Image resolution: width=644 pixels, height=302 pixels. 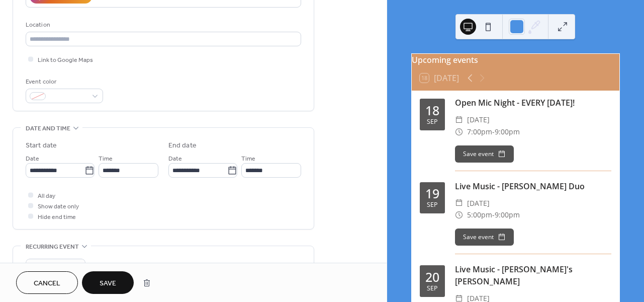 I want to click on div: 20, so click(x=432, y=277).